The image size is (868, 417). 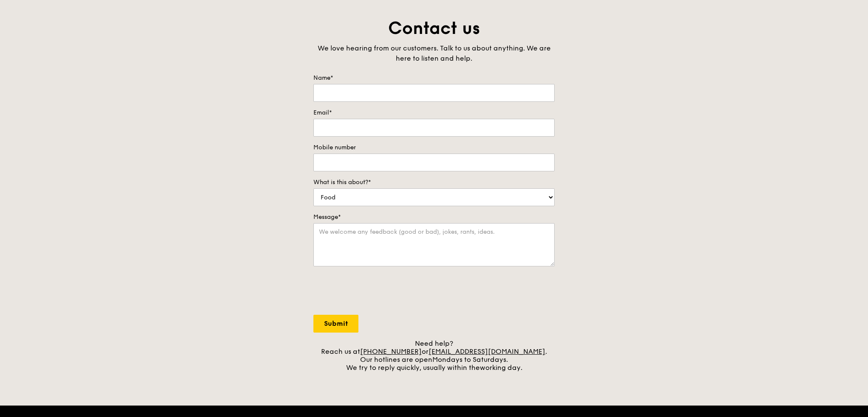 I want to click on label: Mobile number, so click(x=434, y=148).